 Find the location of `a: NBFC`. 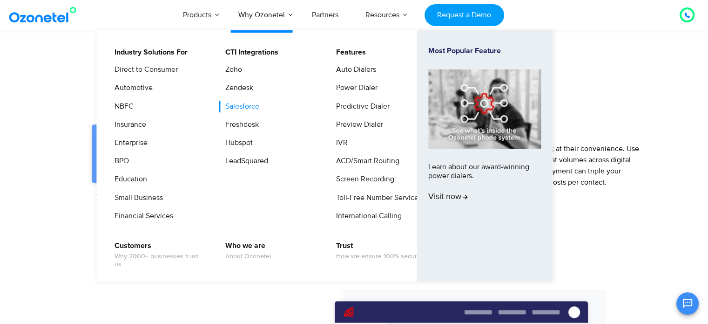

a: NBFC is located at coordinates (122, 106).